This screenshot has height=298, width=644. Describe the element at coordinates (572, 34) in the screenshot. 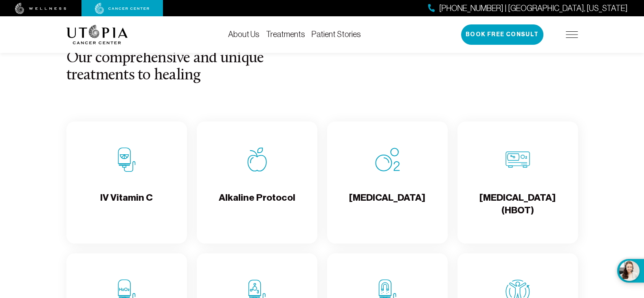

I see `img: icon-hamburger` at that location.